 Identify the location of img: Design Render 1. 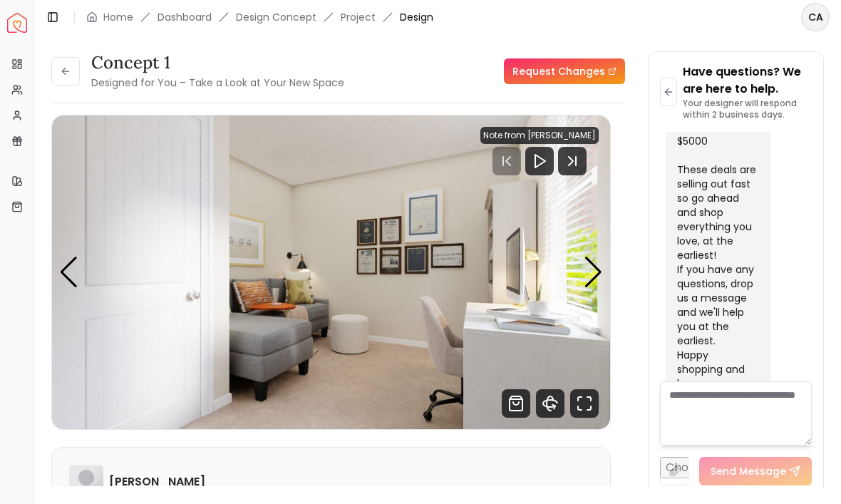
(331, 272).